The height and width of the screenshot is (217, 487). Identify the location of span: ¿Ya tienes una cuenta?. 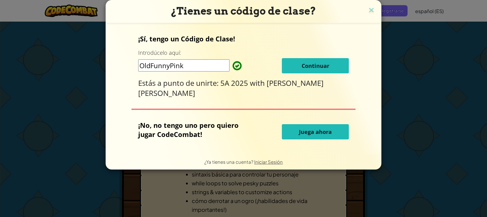
(229, 162).